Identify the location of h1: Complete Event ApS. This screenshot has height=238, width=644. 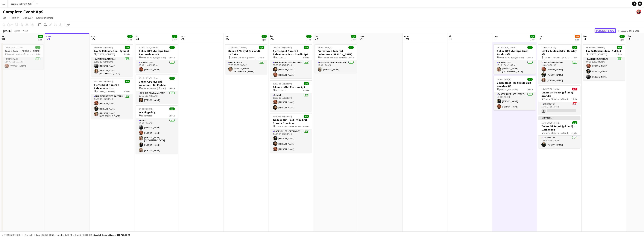
(23, 12).